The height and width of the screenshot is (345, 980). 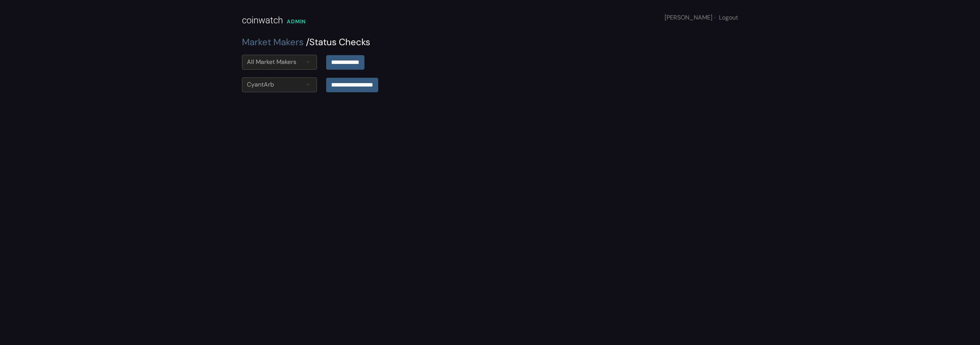 What do you see at coordinates (260, 85) in the screenshot?
I see `div: CyantArb` at bounding box center [260, 85].